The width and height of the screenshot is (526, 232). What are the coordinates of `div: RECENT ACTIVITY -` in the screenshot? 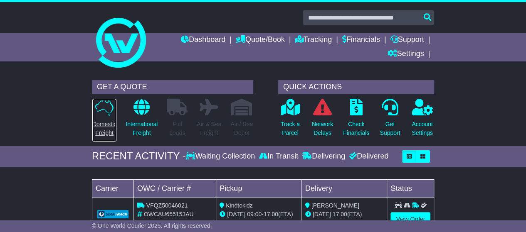 It's located at (139, 156).